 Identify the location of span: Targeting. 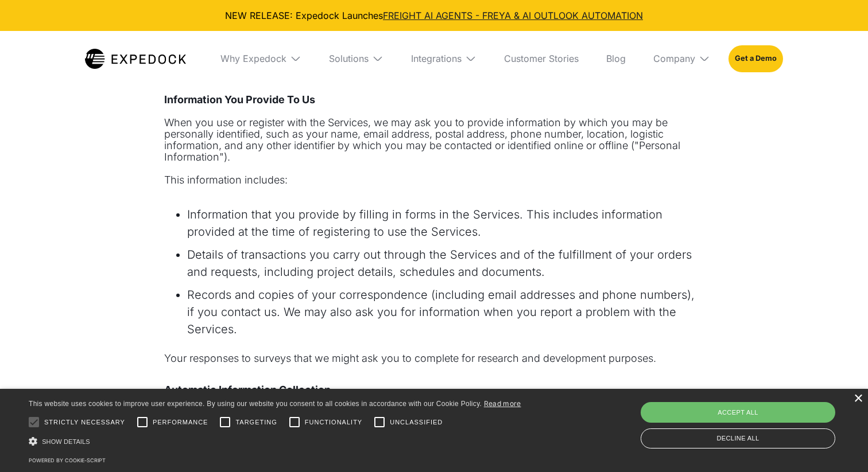
(256, 422).